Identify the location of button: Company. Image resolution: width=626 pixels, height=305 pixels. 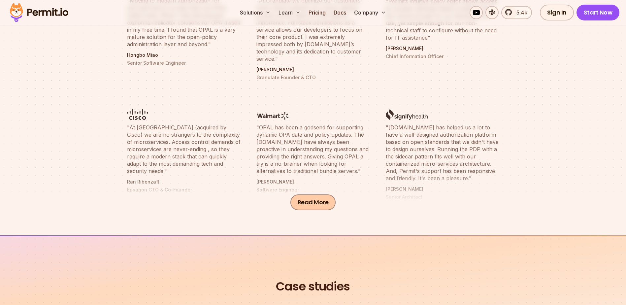
(370, 13).